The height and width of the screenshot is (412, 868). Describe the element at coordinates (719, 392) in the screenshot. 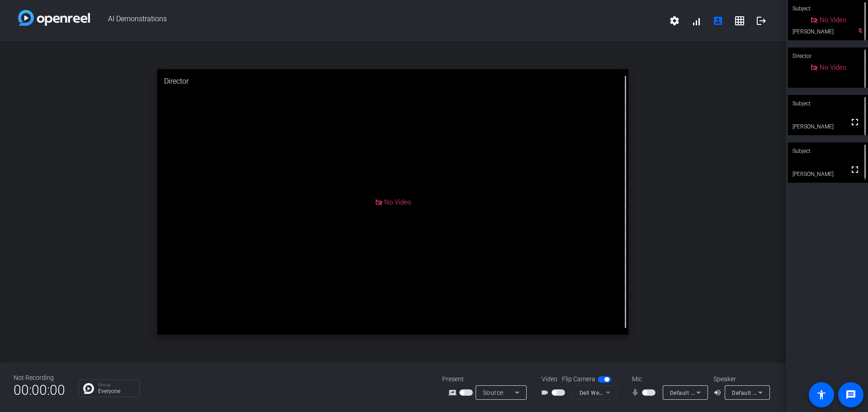

I see `mat-icon: volume_up` at that location.